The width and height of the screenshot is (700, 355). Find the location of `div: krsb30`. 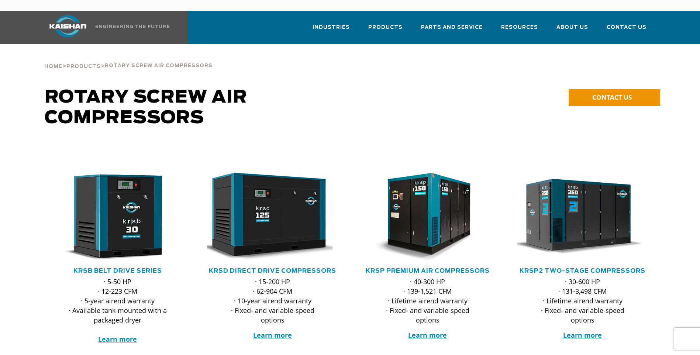

div: krsb30 is located at coordinates (118, 217).